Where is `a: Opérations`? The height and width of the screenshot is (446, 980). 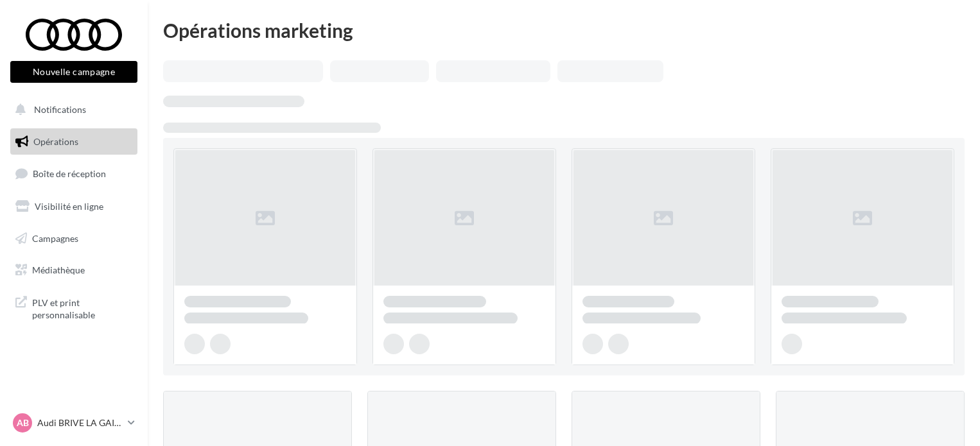 a: Opérations is located at coordinates (74, 142).